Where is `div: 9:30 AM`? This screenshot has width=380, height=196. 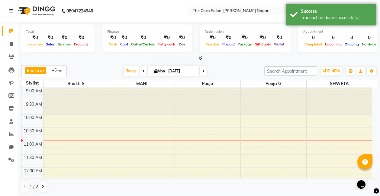 div: 9:30 AM is located at coordinates (34, 104).